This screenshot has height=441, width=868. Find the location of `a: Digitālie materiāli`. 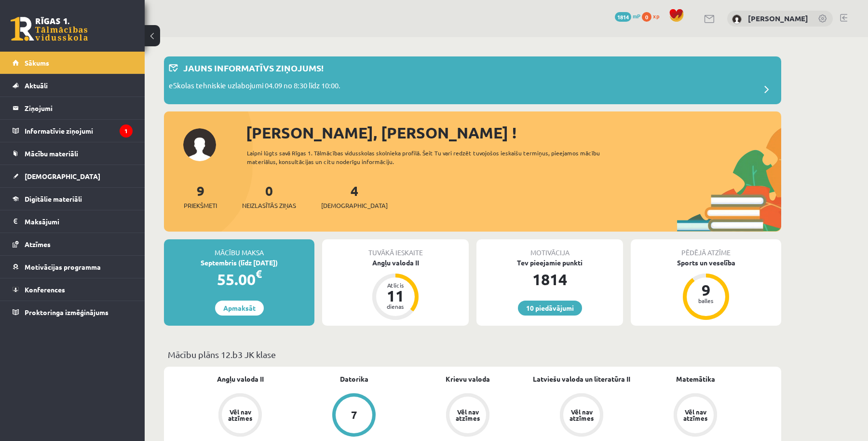

a: Digitālie materiāli is located at coordinates (72, 199).